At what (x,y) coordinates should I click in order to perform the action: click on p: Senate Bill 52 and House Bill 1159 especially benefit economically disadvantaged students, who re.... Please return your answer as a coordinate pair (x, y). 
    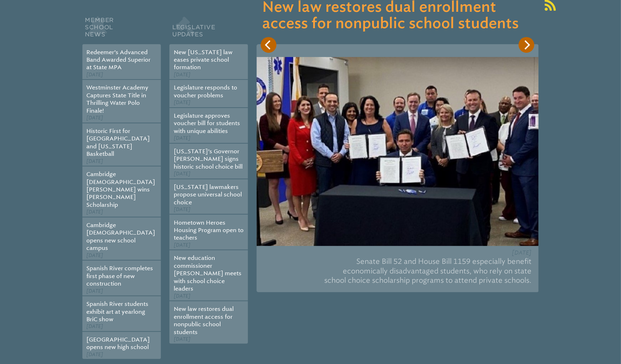
    Looking at the image, I should click on (397, 271).